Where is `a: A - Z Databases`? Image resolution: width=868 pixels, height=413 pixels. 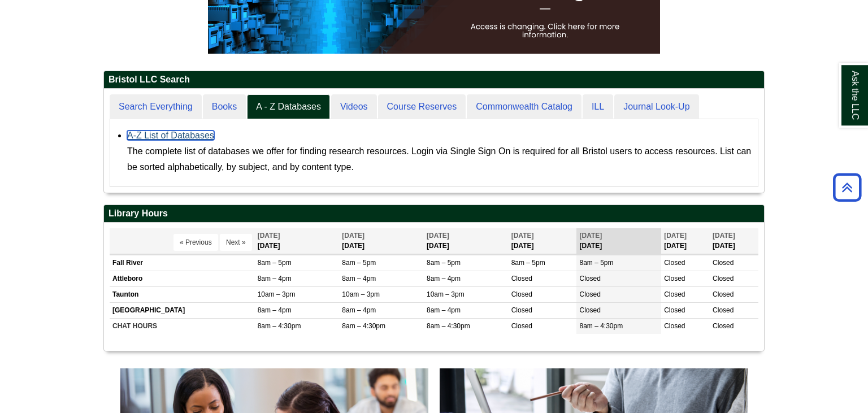
a: A - Z Databases is located at coordinates (288, 107).